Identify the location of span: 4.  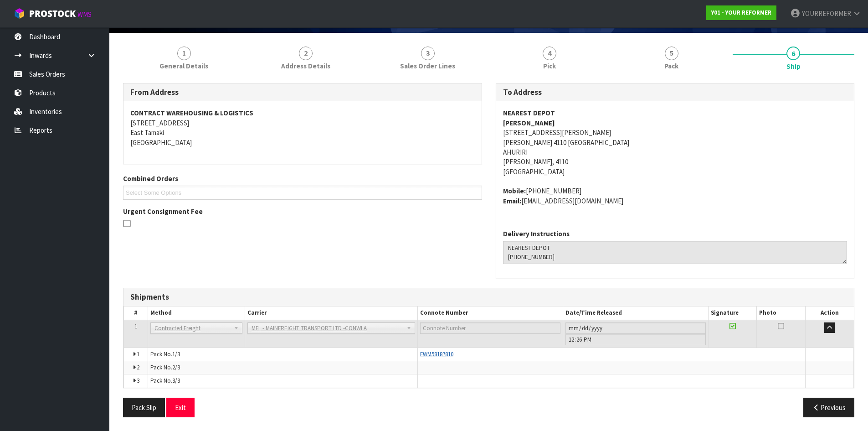
(550, 54).